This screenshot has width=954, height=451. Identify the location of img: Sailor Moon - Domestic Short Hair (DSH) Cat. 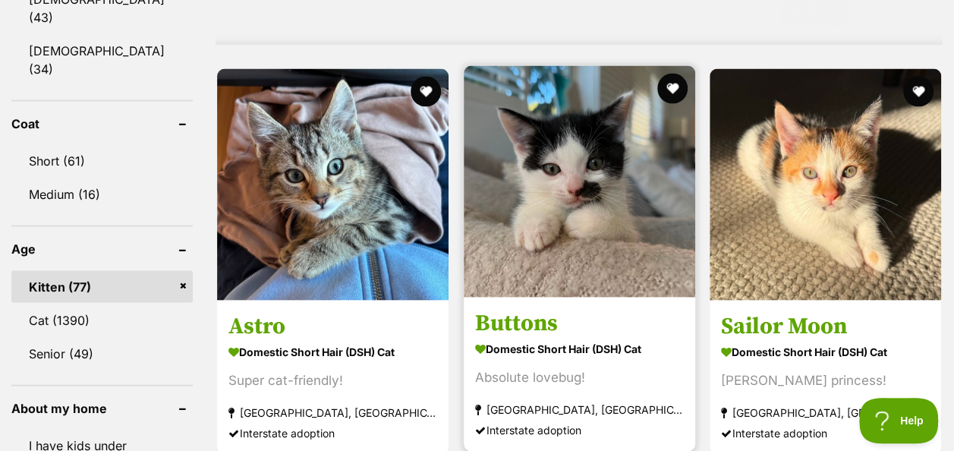
(825, 184).